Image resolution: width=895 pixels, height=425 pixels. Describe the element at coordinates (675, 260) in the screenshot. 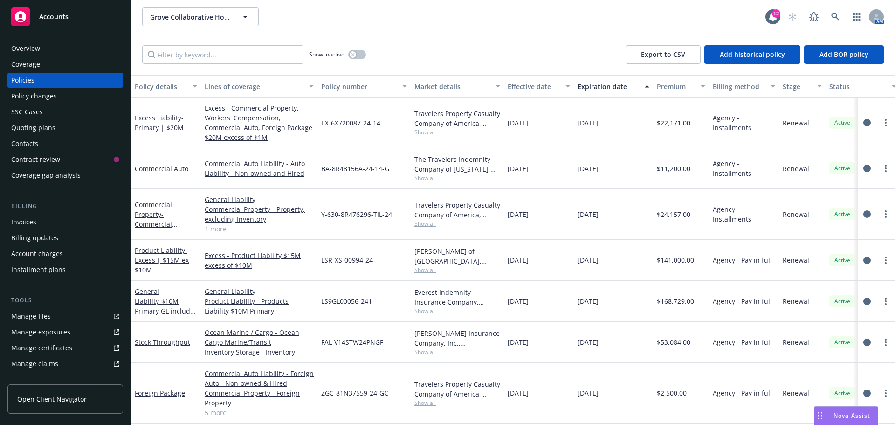

I see `span: $141,000.00` at that location.